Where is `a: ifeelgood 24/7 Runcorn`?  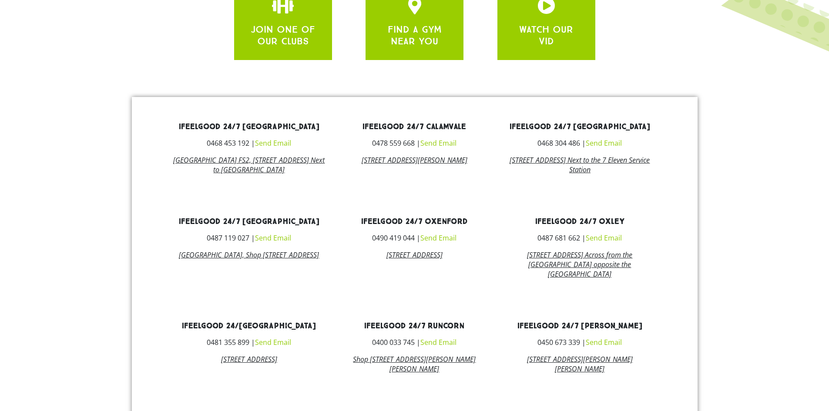
a: ifeelgood 24/7 Runcorn is located at coordinates (414, 326).